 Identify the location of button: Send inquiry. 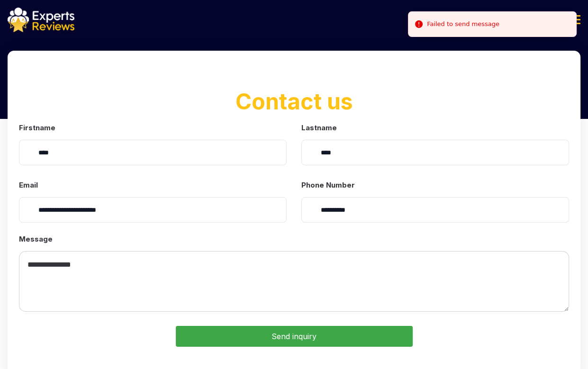
(294, 336).